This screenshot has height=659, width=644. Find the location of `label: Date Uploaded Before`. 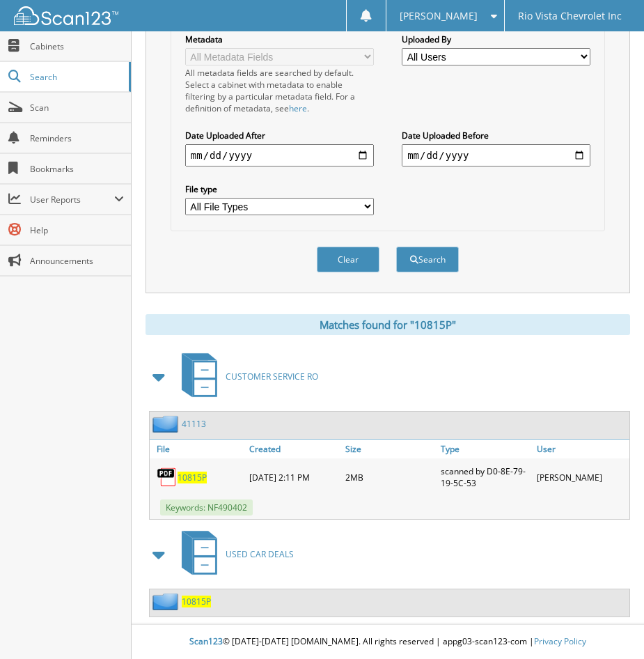

label: Date Uploaded Before is located at coordinates (496, 135).